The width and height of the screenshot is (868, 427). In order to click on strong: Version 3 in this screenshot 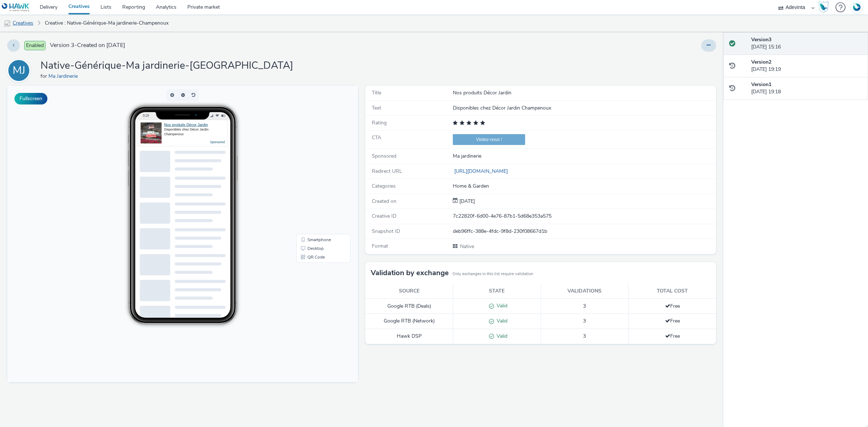, I will do `click(761, 39)`.